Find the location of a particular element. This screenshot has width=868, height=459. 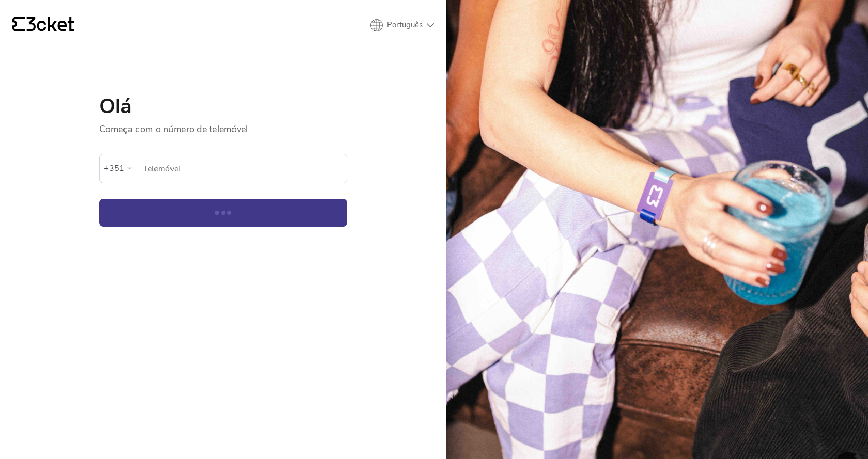

div: +351 is located at coordinates (114, 168).